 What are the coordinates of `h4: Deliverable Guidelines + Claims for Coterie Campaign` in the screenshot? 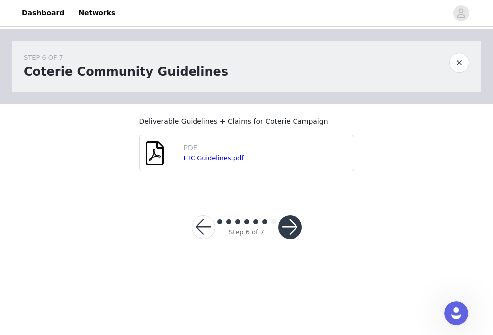 It's located at (247, 121).